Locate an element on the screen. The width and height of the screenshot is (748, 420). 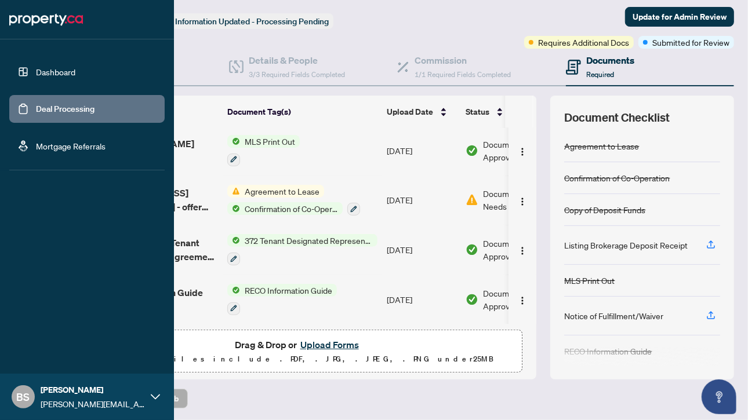
span: RECO Information Guide is located at coordinates (288, 291).